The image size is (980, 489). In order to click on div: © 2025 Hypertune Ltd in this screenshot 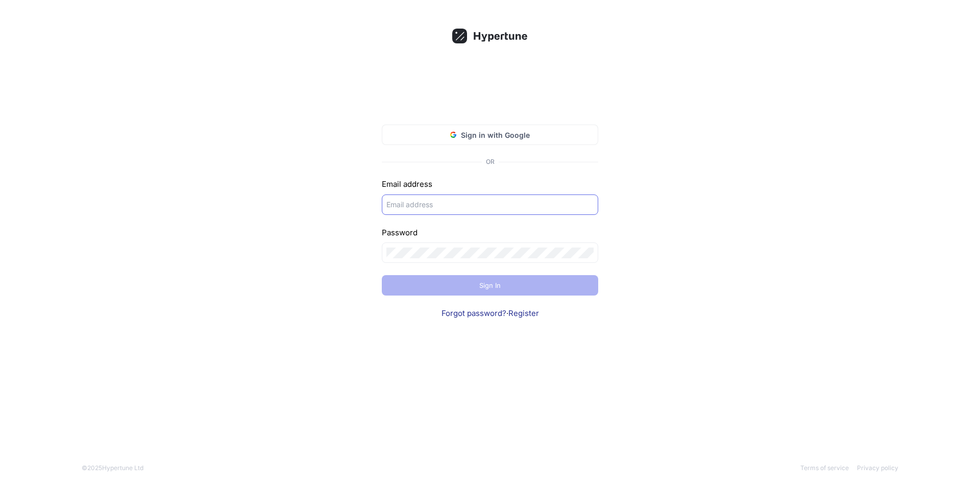, I will do `click(113, 468)`.